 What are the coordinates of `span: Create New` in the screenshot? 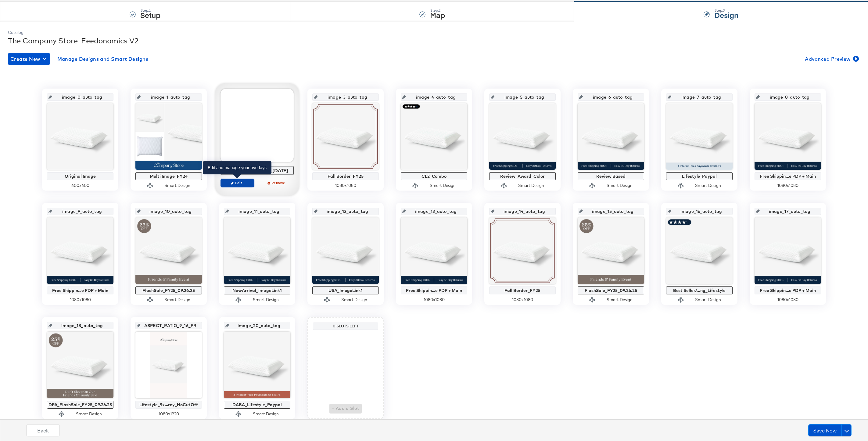 It's located at (29, 59).